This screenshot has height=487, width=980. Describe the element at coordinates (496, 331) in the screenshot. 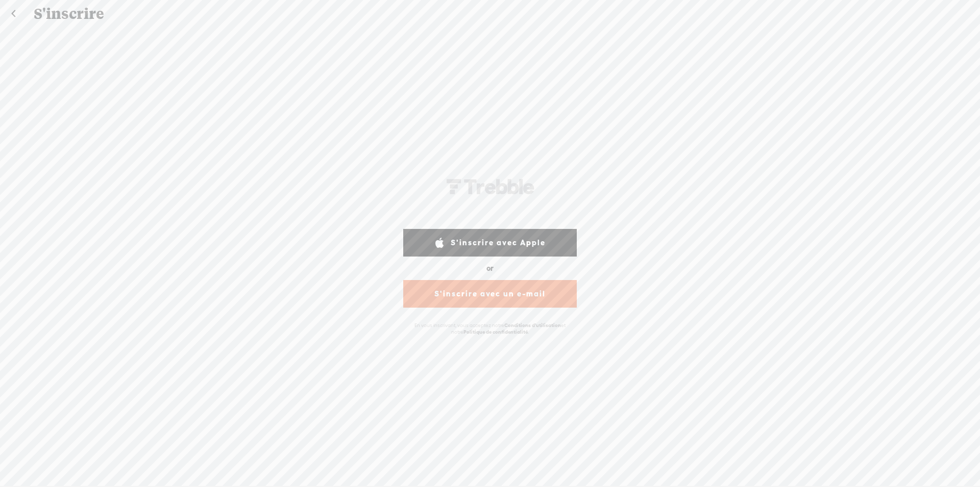

I see `a: Politique de confidentialité` at that location.